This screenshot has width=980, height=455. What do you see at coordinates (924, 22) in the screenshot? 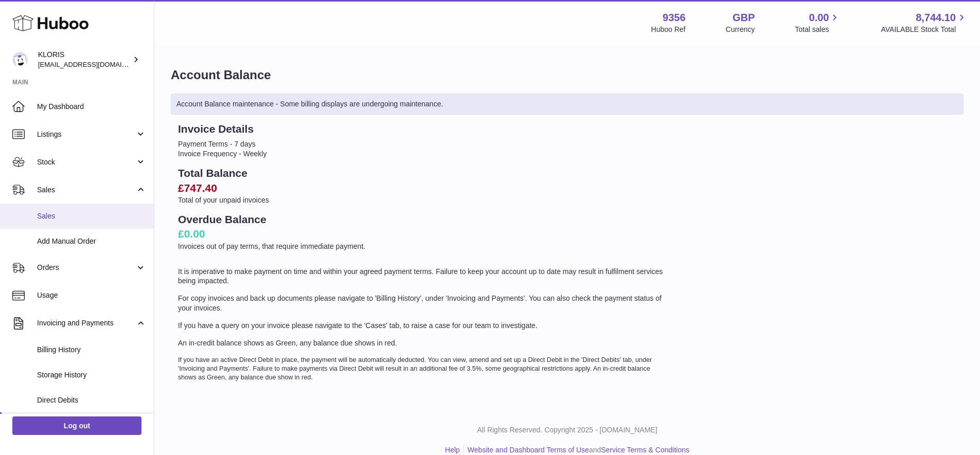
I see `a: 8,744.10 AVAILABLE Stock Total` at bounding box center [924, 22].